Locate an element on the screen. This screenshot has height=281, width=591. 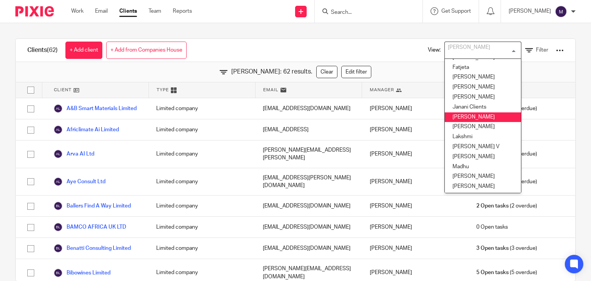
input: Select all is located at coordinates (31, 90).